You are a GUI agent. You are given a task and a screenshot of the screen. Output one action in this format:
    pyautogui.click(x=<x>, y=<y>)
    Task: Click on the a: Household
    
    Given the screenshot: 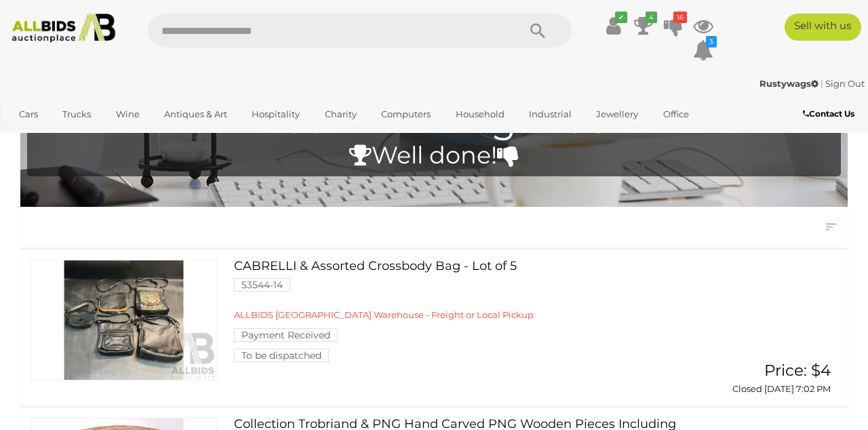 What is the action you would take?
    pyautogui.click(x=480, y=114)
    